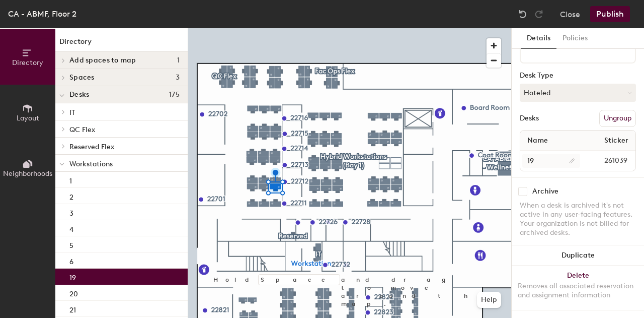  What do you see at coordinates (551, 161) in the screenshot?
I see `input: Unnamed desk` at bounding box center [551, 161].